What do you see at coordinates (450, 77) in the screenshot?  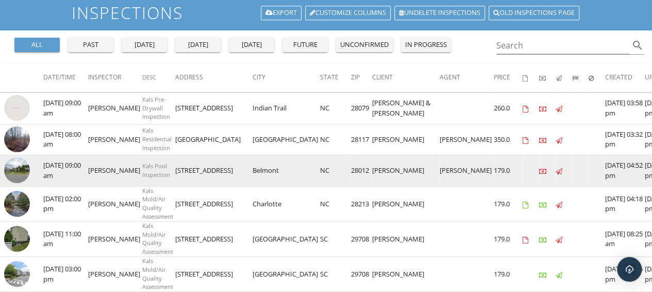 I see `span: Agent` at bounding box center [450, 77].